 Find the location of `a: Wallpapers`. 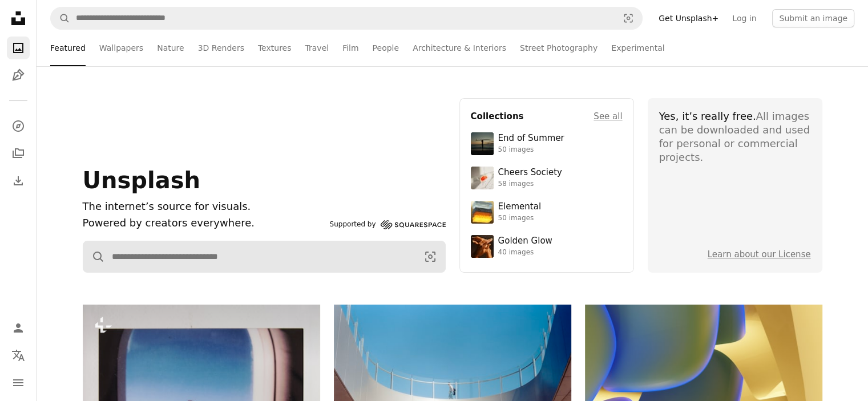

a: Wallpapers is located at coordinates (121, 48).